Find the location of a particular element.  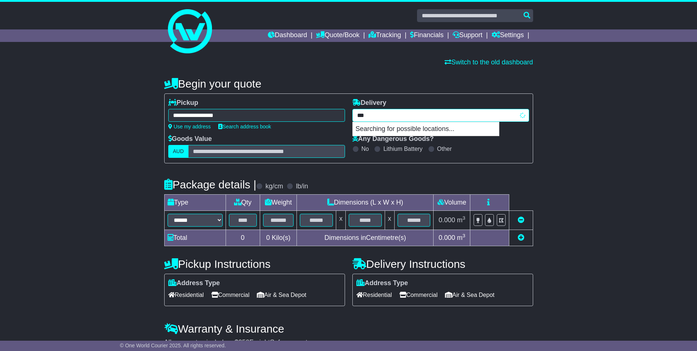

div: All our quotes include a $ FreightSafe warranty. is located at coordinates (349, 342).